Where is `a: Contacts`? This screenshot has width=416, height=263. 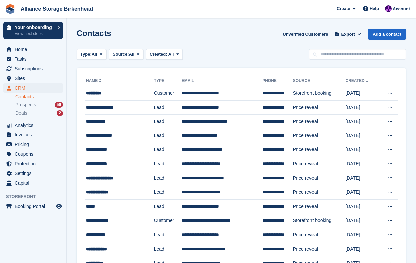 a: Contacts is located at coordinates (39, 97).